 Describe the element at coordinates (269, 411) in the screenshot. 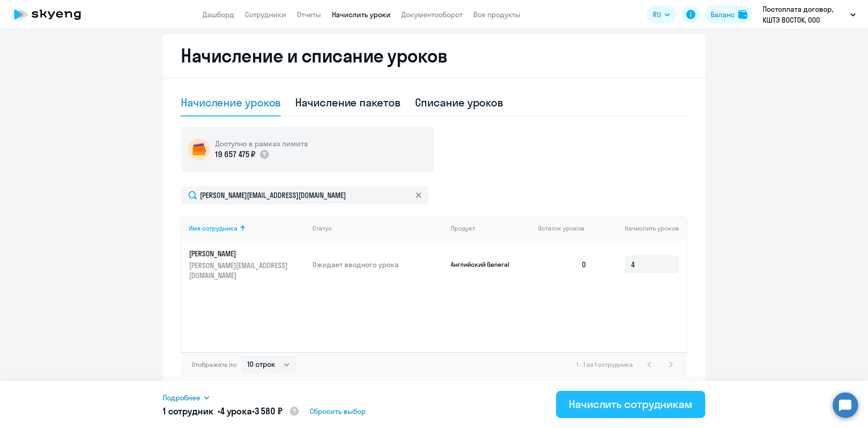

I see `span: 3 580 ₽` at that location.